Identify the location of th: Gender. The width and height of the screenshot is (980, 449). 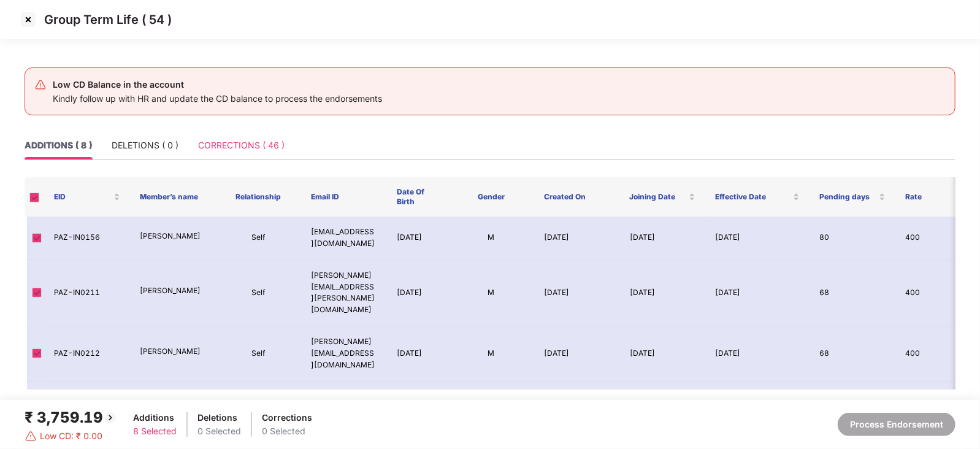
(491, 197).